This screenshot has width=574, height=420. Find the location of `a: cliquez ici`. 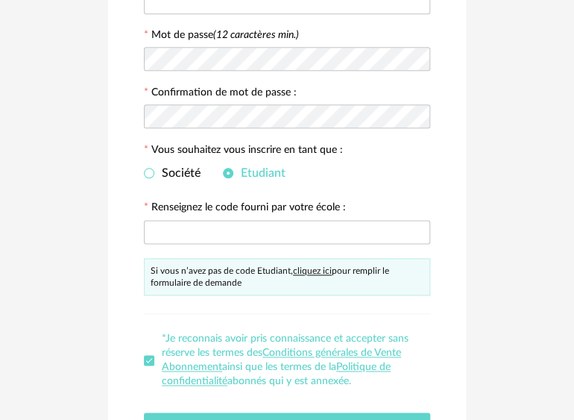

a: cliquez ici is located at coordinates (312, 271).